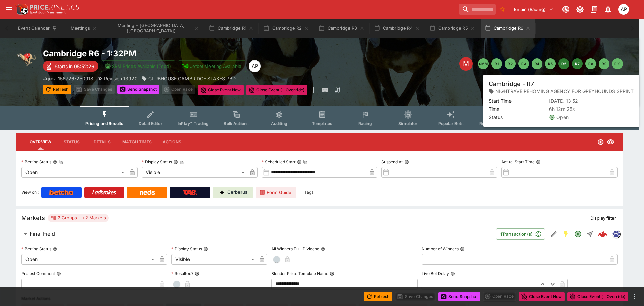  What do you see at coordinates (102, 142) in the screenshot?
I see `button: Details` at bounding box center [102, 142].